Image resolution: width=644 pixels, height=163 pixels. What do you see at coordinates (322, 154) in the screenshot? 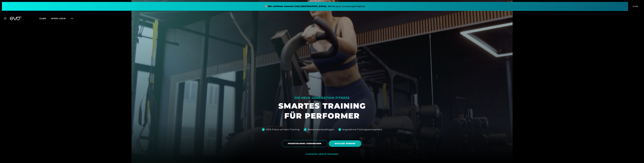
I see `div: 2 MONATE GRATIS TRAINING` at bounding box center [322, 154].